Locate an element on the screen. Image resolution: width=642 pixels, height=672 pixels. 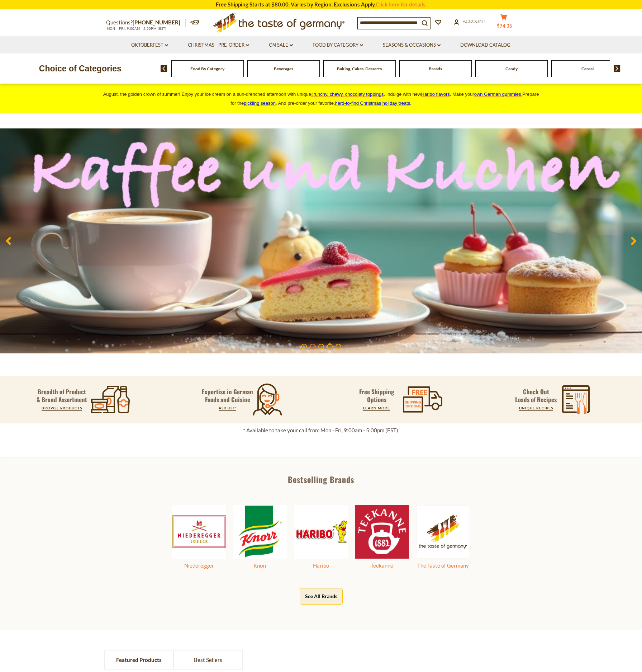
p: Free Shipping Options is located at coordinates (377, 396).